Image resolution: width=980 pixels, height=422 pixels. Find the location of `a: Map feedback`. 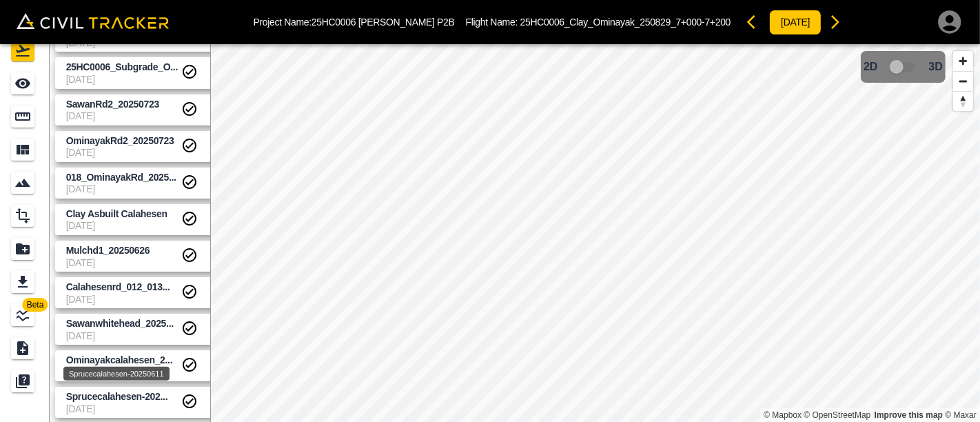

a: Map feedback is located at coordinates (908, 414).